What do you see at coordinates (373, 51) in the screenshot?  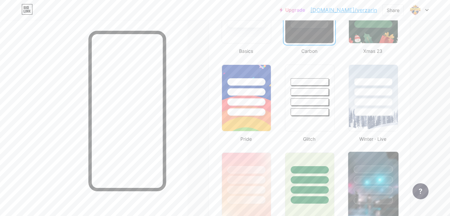 I see `div: Xmas 23` at bounding box center [373, 51].